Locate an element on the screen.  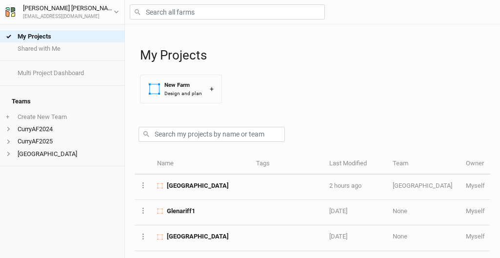
span: Glenariff1 is located at coordinates (181, 211).